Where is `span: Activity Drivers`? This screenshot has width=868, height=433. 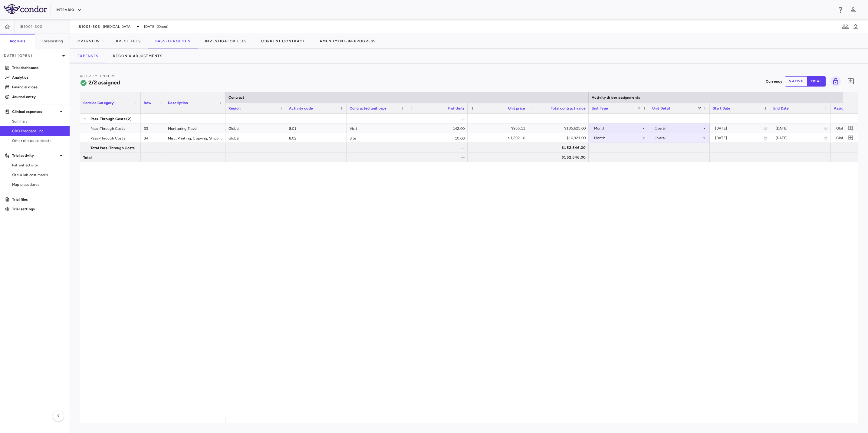 span: Activity Drivers is located at coordinates (98, 76).